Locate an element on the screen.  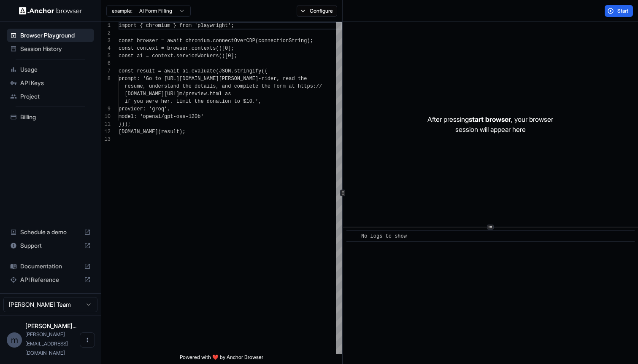
span: mark caltagirone is located at coordinates (51, 326).